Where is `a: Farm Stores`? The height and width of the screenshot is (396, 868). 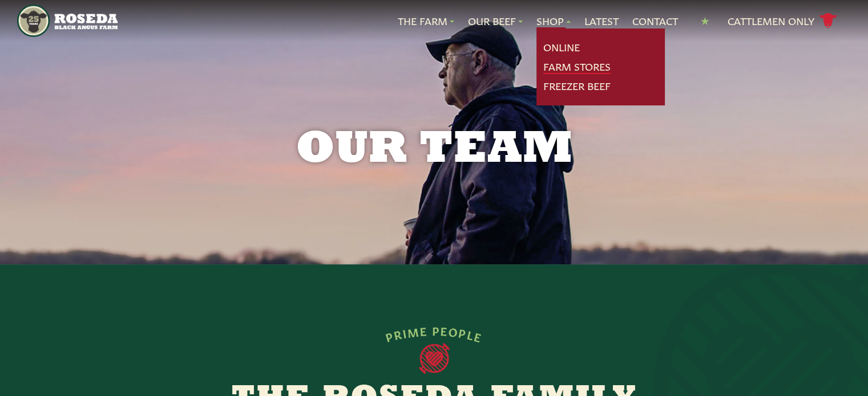 a: Farm Stores is located at coordinates (577, 67).